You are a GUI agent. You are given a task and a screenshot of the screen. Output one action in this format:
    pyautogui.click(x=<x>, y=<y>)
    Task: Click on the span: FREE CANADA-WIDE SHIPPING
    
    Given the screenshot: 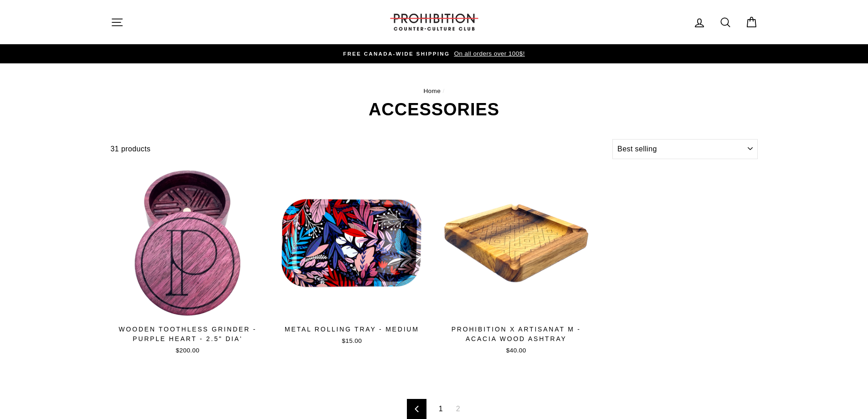 What is the action you would take?
    pyautogui.click(x=396, y=54)
    